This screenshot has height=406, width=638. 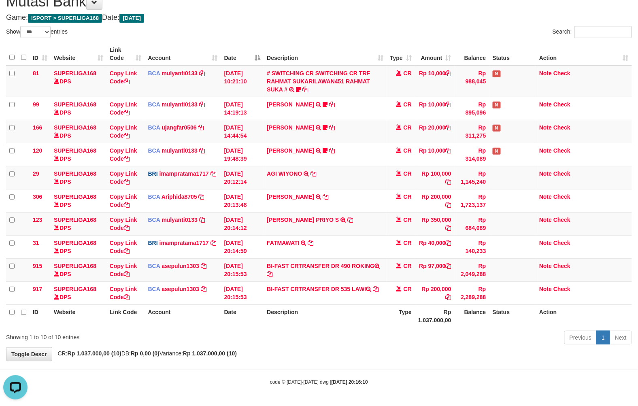 I want to click on th: Account: activate to sort column ascending, so click(x=183, y=54).